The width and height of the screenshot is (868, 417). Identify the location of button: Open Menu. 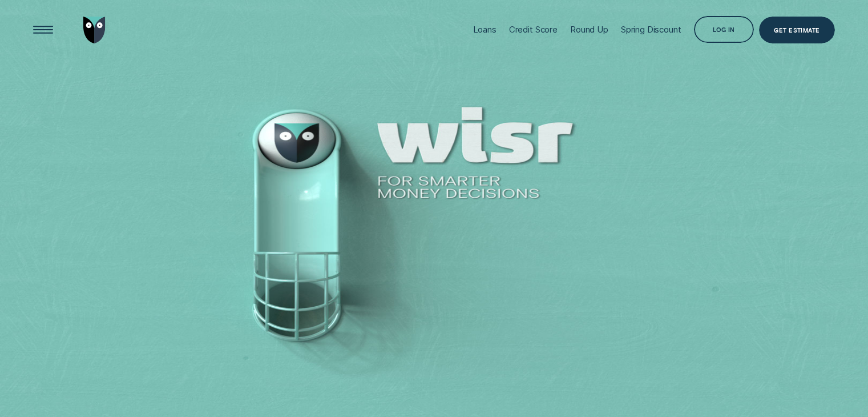
(44, 31).